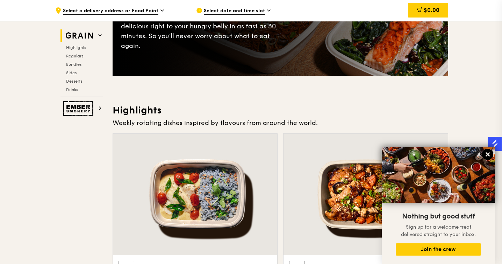 The width and height of the screenshot is (502, 264). Describe the element at coordinates (438, 216) in the screenshot. I see `span: Nothing but good stuff` at that location.